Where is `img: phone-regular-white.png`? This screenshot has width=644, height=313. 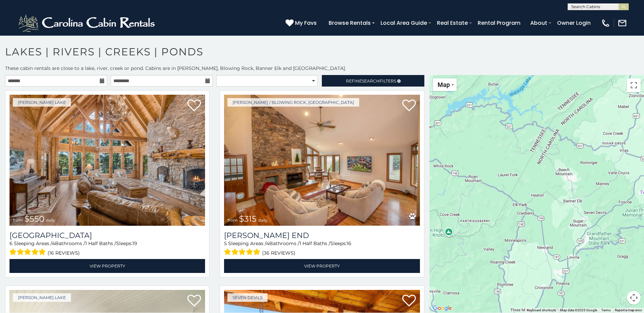
img: phone-regular-white.png is located at coordinates (606, 23).